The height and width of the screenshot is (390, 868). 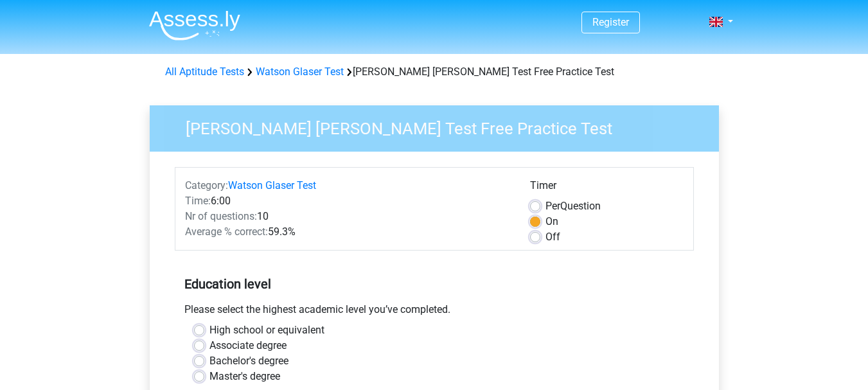 I want to click on img: Assessly, so click(x=194, y=25).